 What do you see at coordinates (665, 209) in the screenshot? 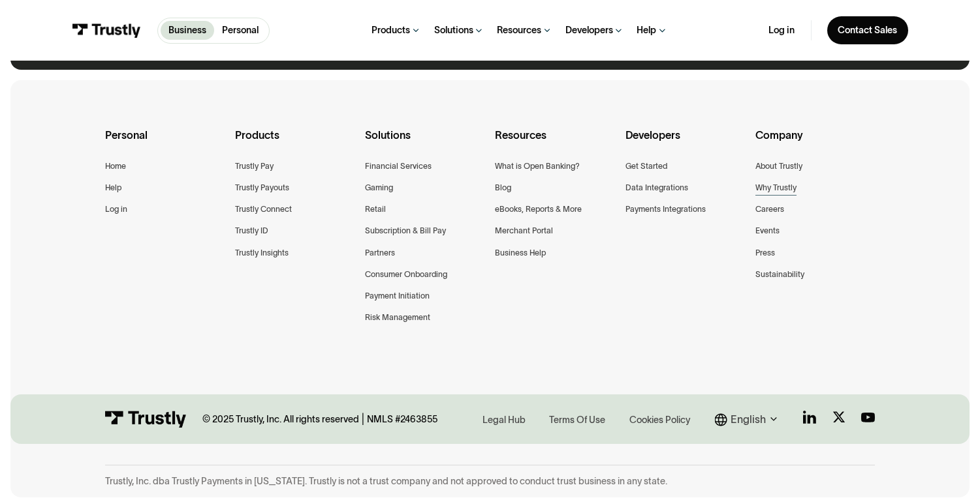
I see `a: Payments Integrations` at bounding box center [665, 209].